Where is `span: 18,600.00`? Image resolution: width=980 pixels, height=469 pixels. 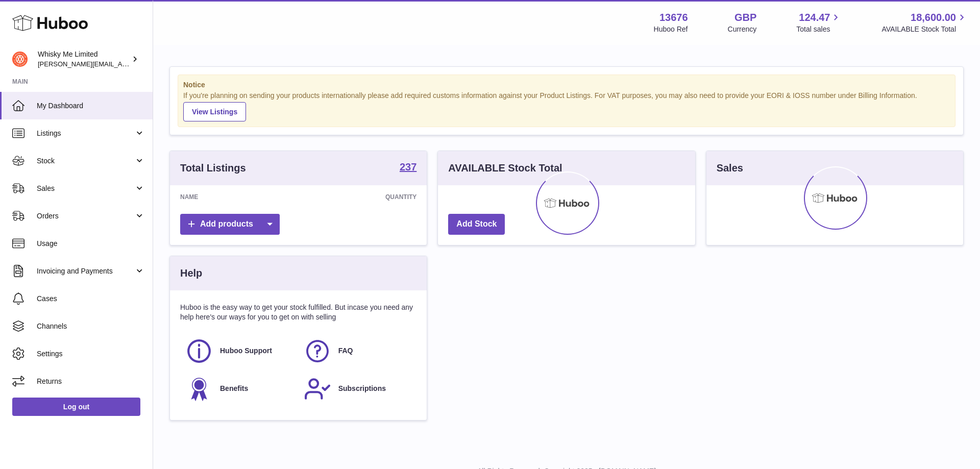 span: 18,600.00 is located at coordinates (933, 18).